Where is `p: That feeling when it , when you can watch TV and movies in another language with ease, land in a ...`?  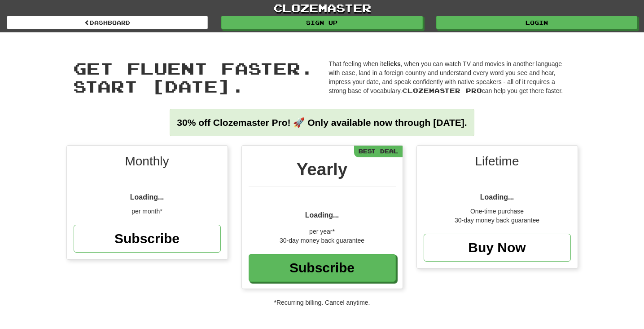
p: That feeling when it , when you can watch TV and movies in another language with ease, land in a ... is located at coordinates (450, 77).